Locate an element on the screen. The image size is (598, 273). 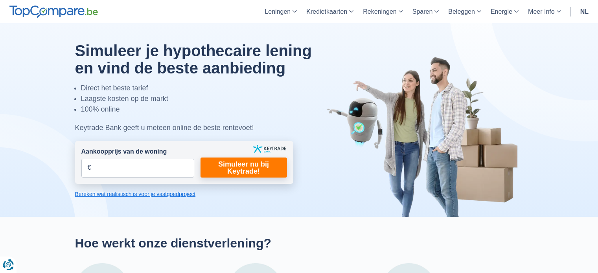
h1: Simuleer je hypothecaire lening en vind de beste aanbieding is located at coordinates (203, 59).